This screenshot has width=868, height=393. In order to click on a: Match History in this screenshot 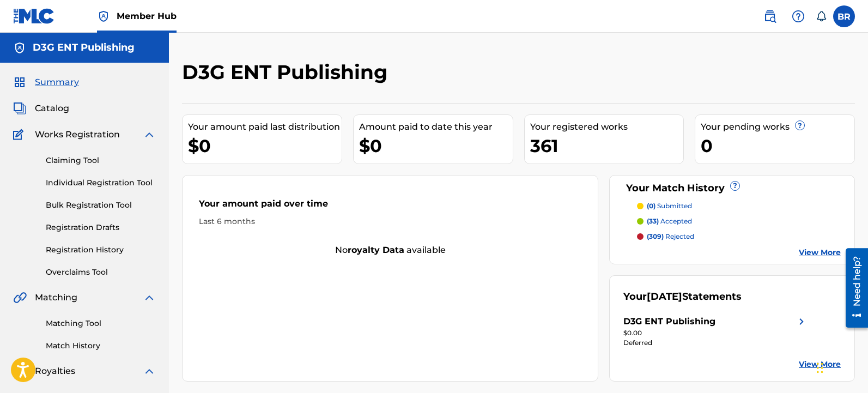, I will do `click(101, 345)`.